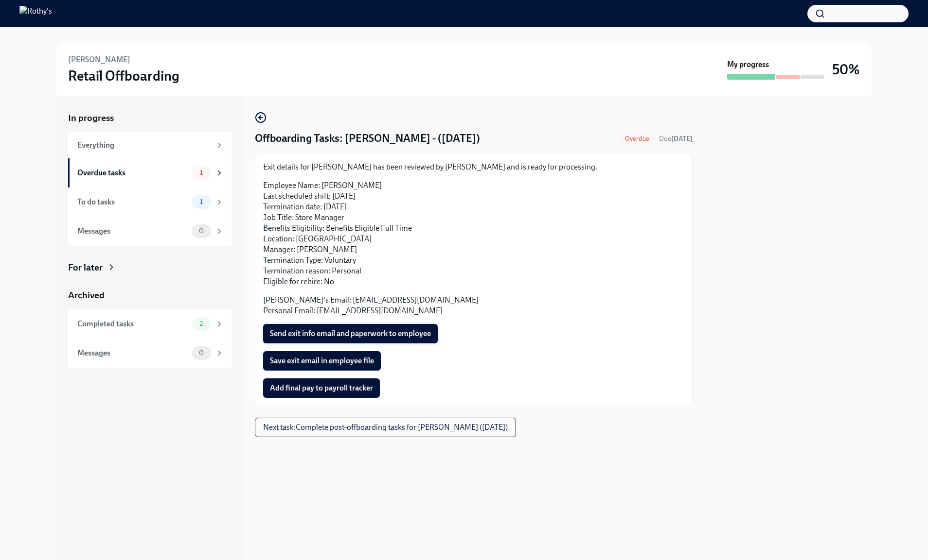  Describe the element at coordinates (149, 118) in the screenshot. I see `div: In progress` at that location.